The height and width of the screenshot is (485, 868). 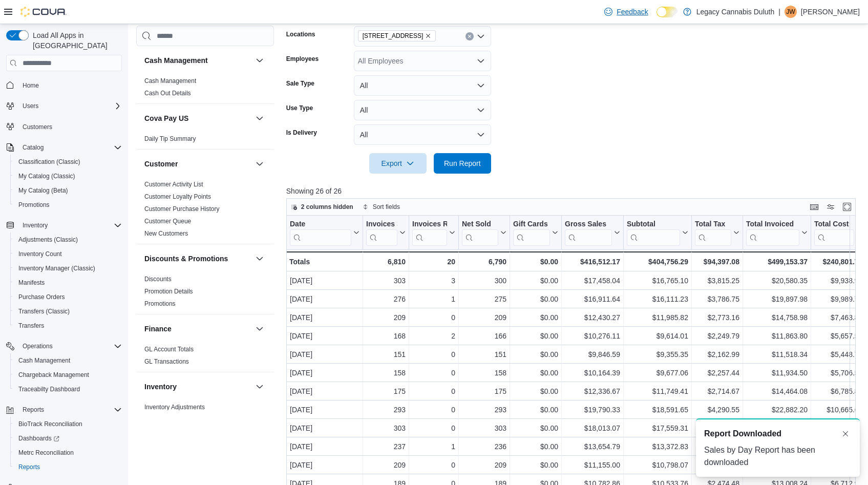 I want to click on span: Inventory Count, so click(x=40, y=254).